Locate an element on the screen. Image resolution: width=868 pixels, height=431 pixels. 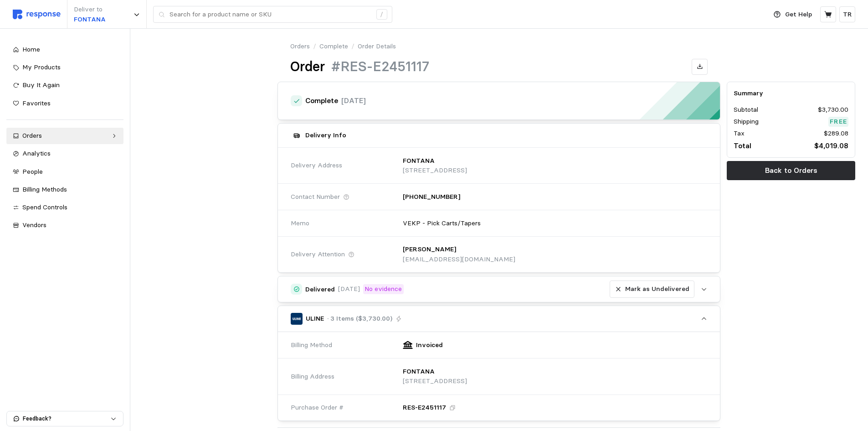
p: $3,730.00 is located at coordinates (833, 110).